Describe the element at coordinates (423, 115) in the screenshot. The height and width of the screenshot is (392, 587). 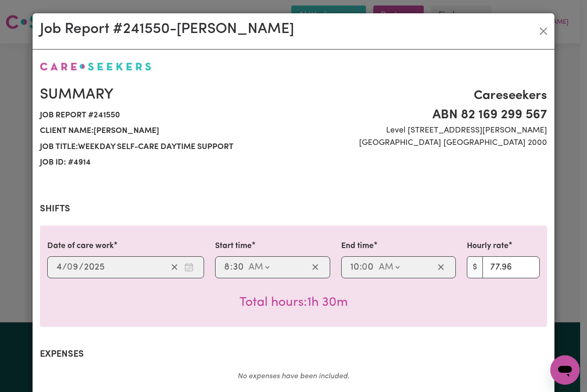
I see `span: ABN 82 169 299 567` at that location.